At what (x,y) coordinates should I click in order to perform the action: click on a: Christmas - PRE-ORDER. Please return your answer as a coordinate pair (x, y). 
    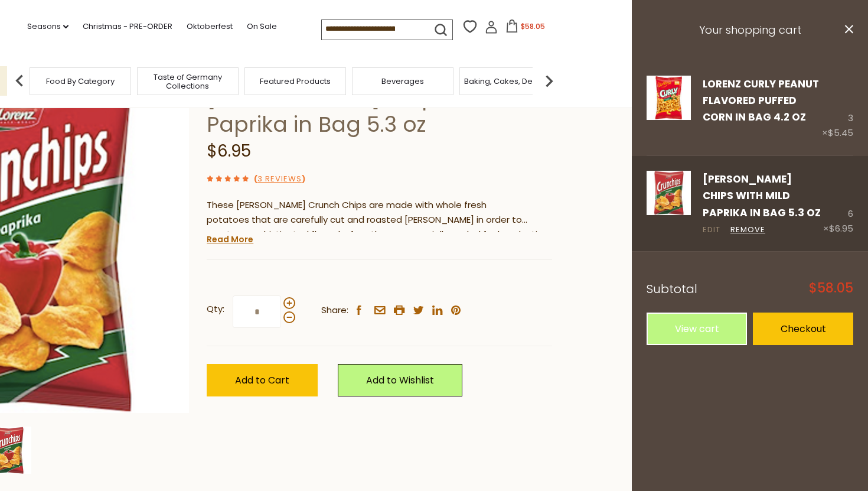
    Looking at the image, I should click on (128, 27).